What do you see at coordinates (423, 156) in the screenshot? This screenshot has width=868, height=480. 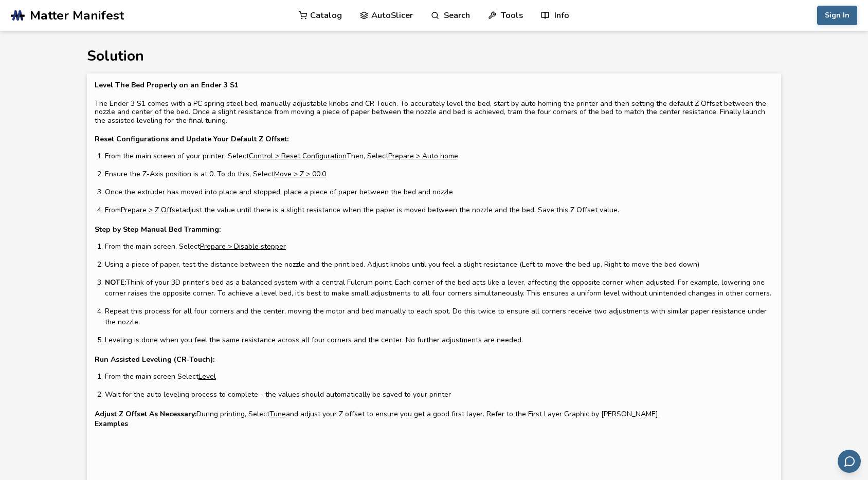 I see `u: Prepare > Auto home` at bounding box center [423, 156].